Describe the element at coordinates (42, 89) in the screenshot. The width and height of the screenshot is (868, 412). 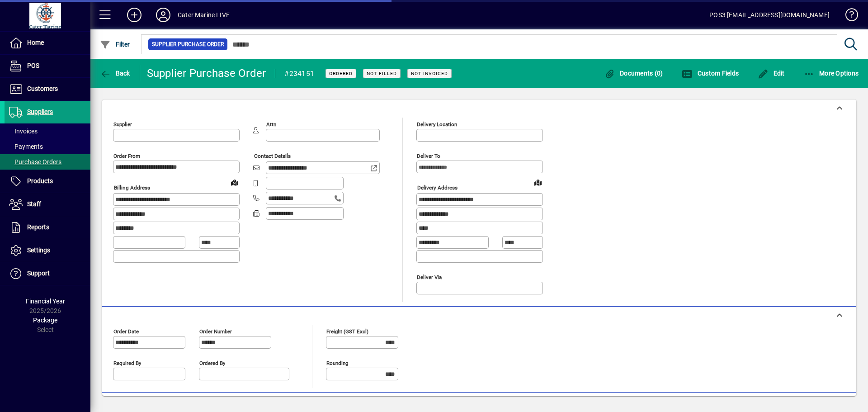
I see `span: Customers` at that location.